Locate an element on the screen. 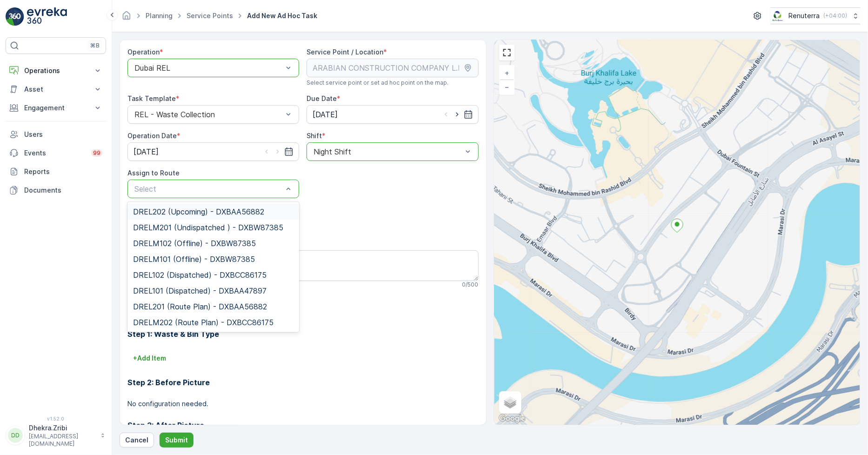  p: Select is located at coordinates (208, 189).